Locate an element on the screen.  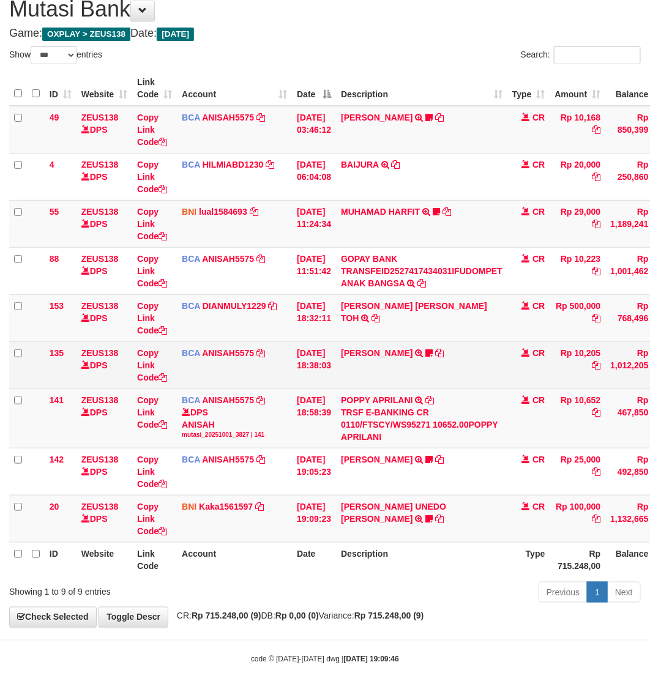
div: Showing 1 to 9 of 9 entries is located at coordinates (135, 589).